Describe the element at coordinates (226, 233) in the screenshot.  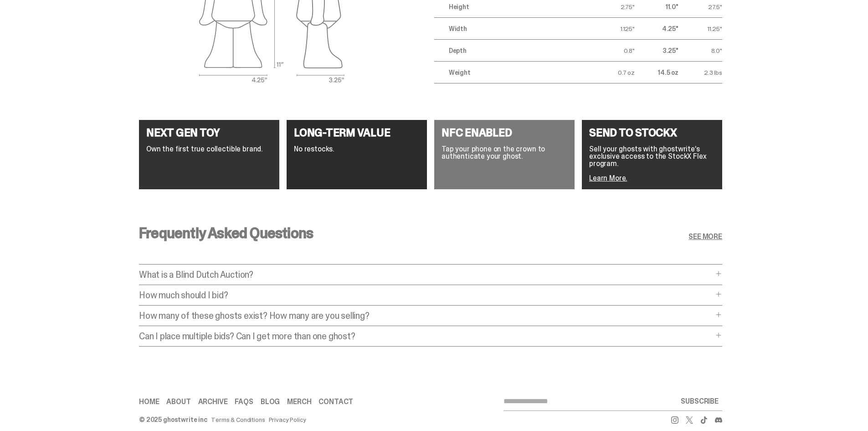
I see `h3: Frequently Asked Questions` at that location.